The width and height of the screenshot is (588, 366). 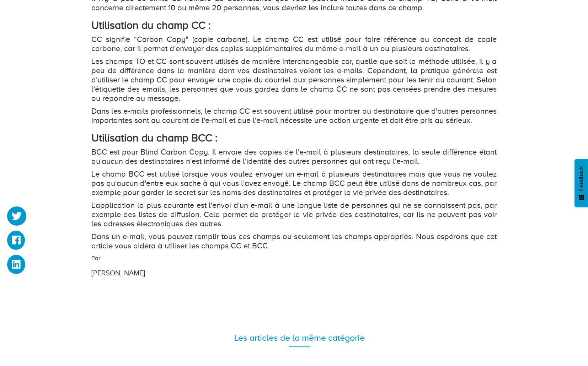 What do you see at coordinates (581, 179) in the screenshot?
I see `span: Feedback` at bounding box center [581, 179].